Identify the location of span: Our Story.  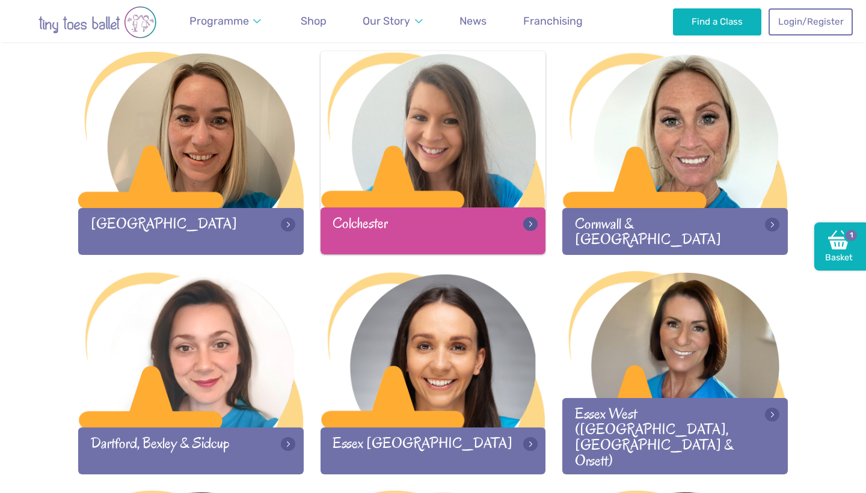
(386, 20).